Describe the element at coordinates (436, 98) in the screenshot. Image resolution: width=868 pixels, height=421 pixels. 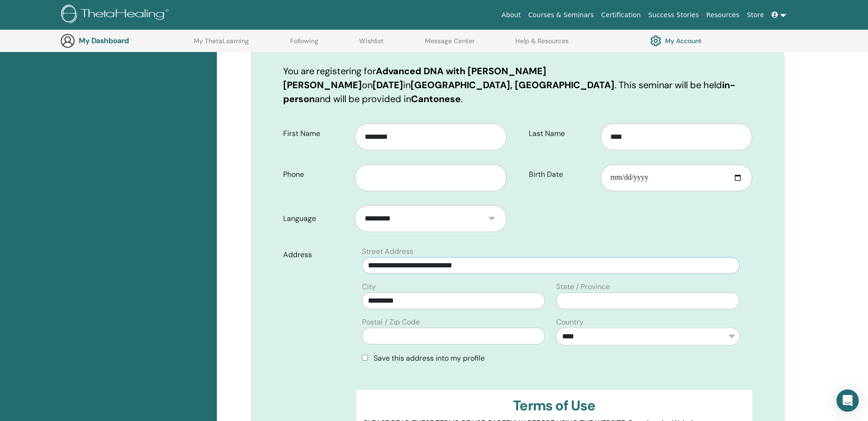
I see `b: Cantonese` at that location.